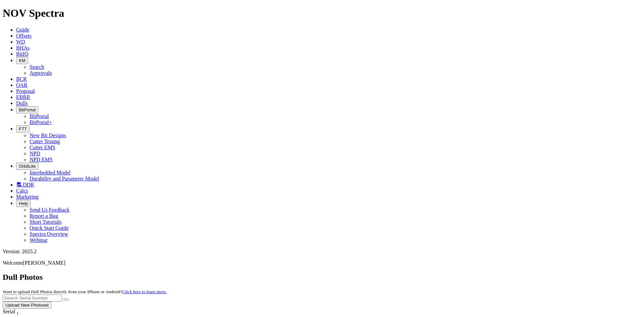 The width and height of the screenshot is (644, 317). What do you see at coordinates (27, 197) in the screenshot?
I see `span: Marketing` at bounding box center [27, 197].